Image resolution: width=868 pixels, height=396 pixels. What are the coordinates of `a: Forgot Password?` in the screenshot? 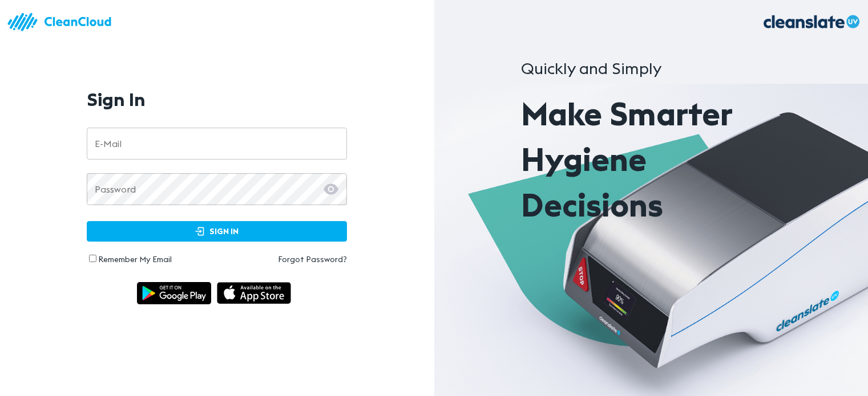 It's located at (282, 259).